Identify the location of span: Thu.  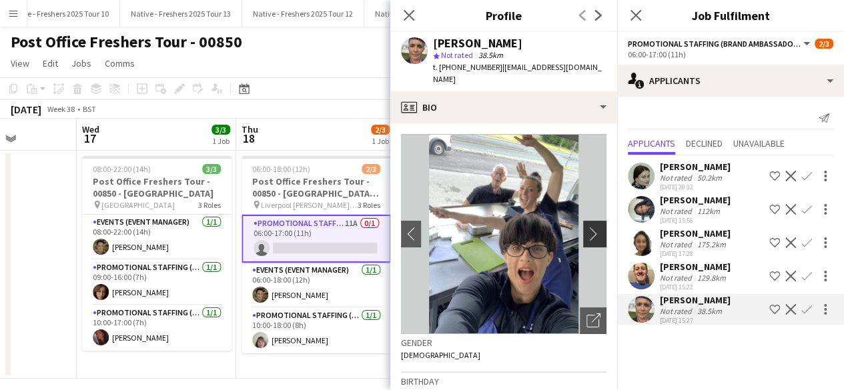
(250, 129).